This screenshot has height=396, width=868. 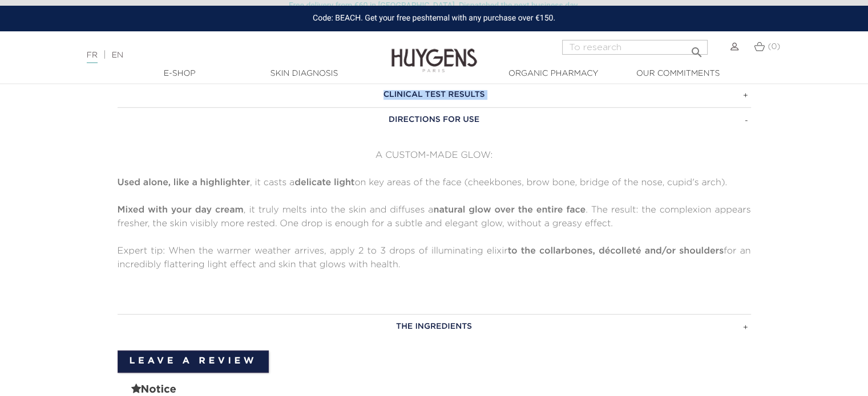 I want to click on font: E-Shop, so click(x=180, y=74).